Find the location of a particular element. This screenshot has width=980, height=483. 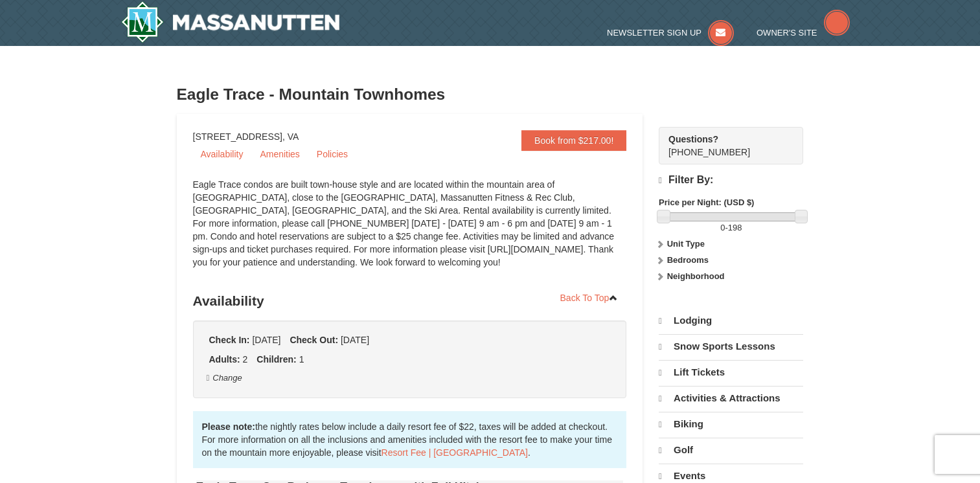

strong: Price per Night: (USD $) is located at coordinates (706, 202).